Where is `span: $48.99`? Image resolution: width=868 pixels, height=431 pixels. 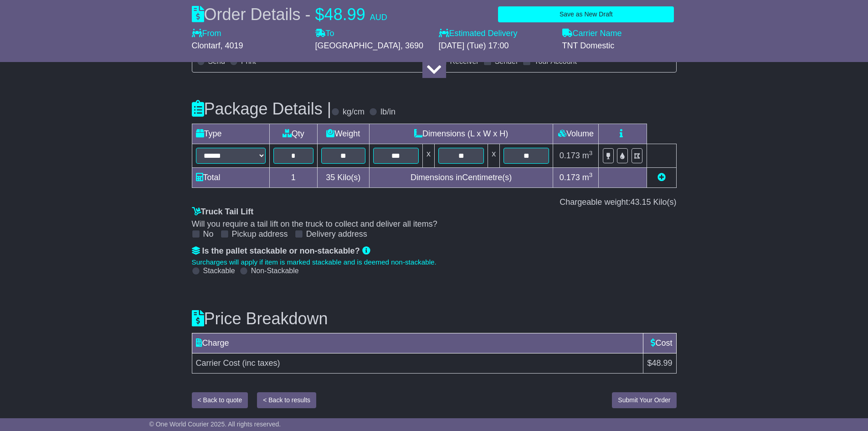 span: $48.99 is located at coordinates (659, 363).